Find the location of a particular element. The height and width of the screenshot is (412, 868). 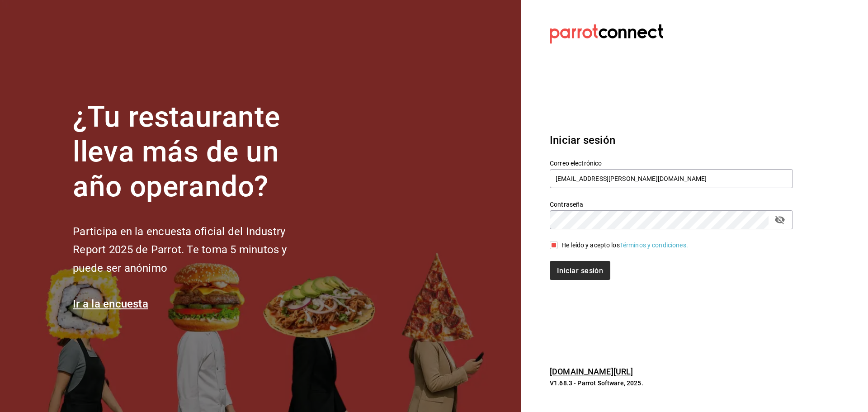

input: Ingresa tu correo electrónico is located at coordinates (671, 179).